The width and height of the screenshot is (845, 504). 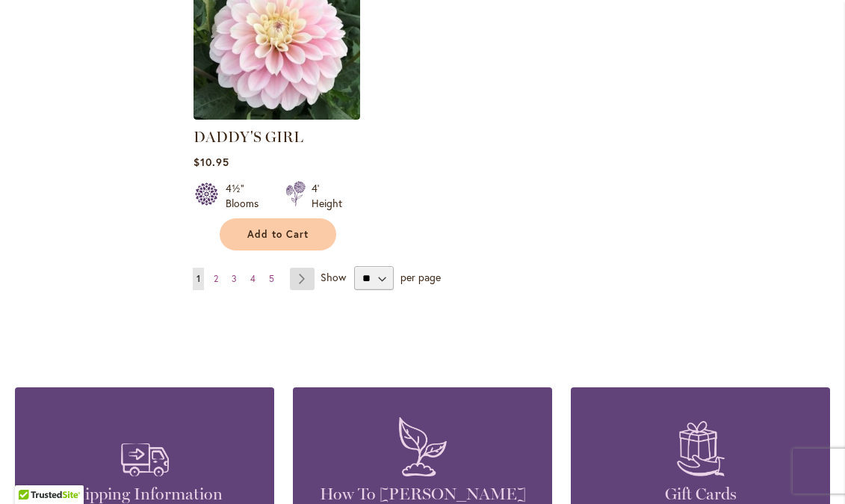 What do you see at coordinates (271, 278) in the screenshot?
I see `span: 5` at bounding box center [271, 278].